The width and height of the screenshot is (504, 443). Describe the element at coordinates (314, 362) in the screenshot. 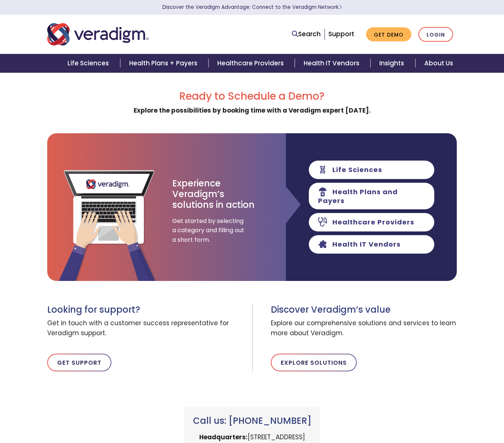

I see `a: Explore Solutions` at that location.